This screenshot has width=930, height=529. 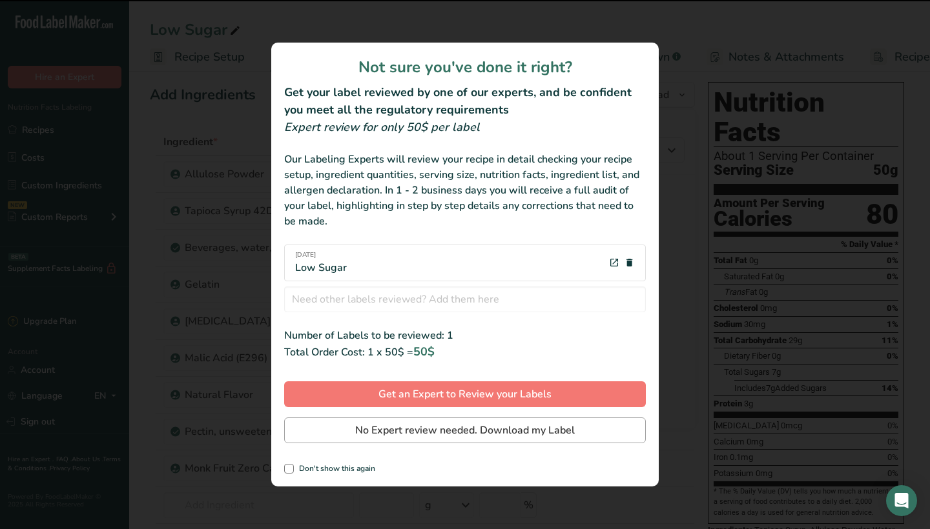 I want to click on span: Don't show this again, so click(x=334, y=469).